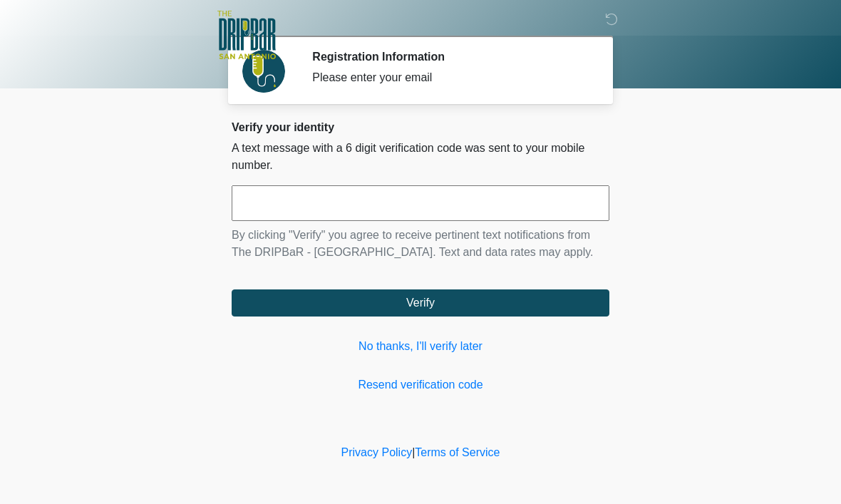  Describe the element at coordinates (421, 244) in the screenshot. I see `p: By clicking "Verify" you agree to receive pertinent text notifications from The DRIPBaR - [GEOGRA...` at that location.